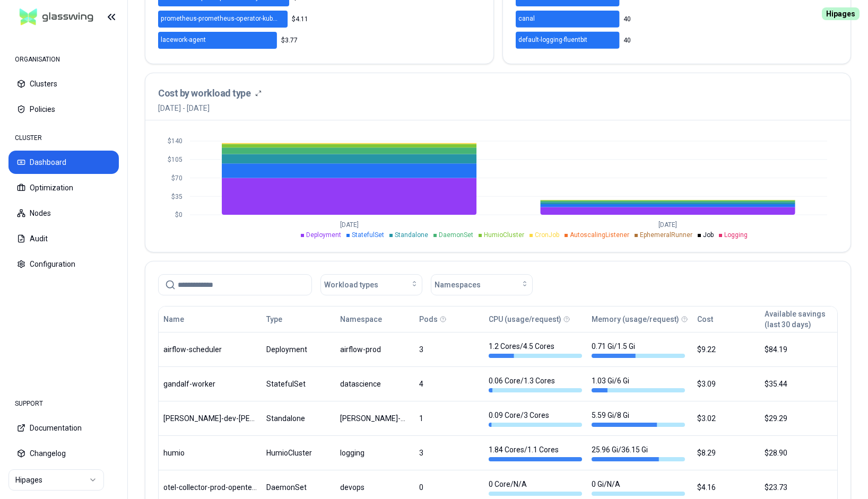 The height and width of the screenshot is (499, 868). Describe the element at coordinates (638, 384) in the screenshot. I see `div: 1.03 Gi / 6 Gi` at that location.